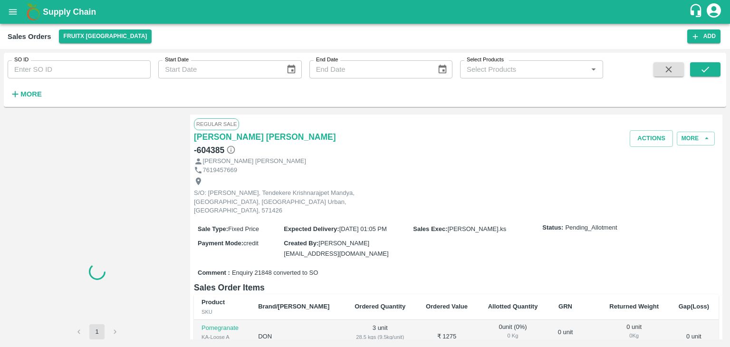 The width and height of the screenshot is (730, 347). What do you see at coordinates (21, 60) in the screenshot?
I see `label: SO ID` at bounding box center [21, 60].